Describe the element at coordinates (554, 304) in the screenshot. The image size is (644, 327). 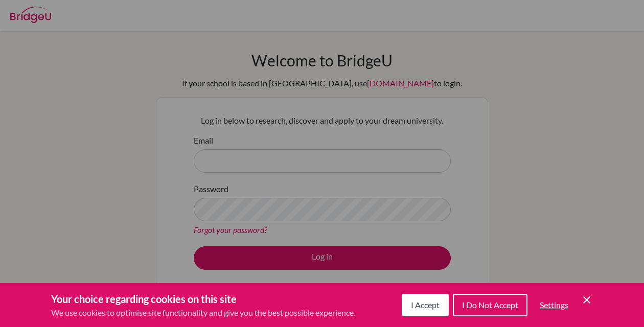
I see `span: Settings` at that location.